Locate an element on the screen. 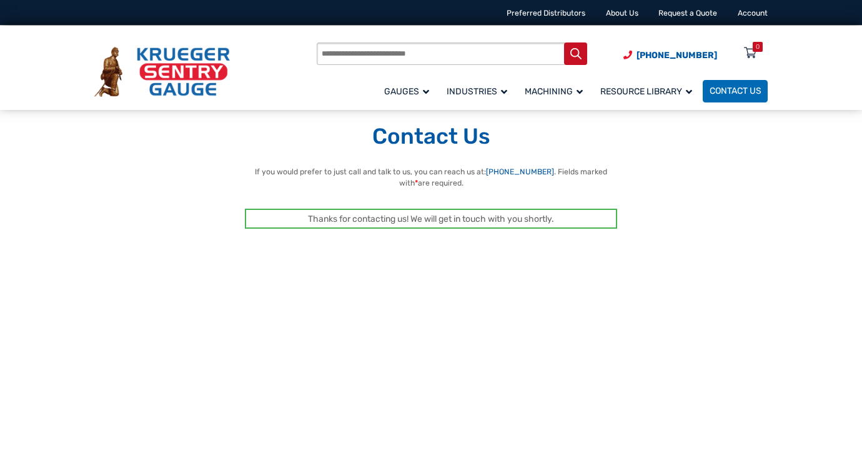 Image resolution: width=862 pixels, height=453 pixels. a: Machining is located at coordinates (556, 91).